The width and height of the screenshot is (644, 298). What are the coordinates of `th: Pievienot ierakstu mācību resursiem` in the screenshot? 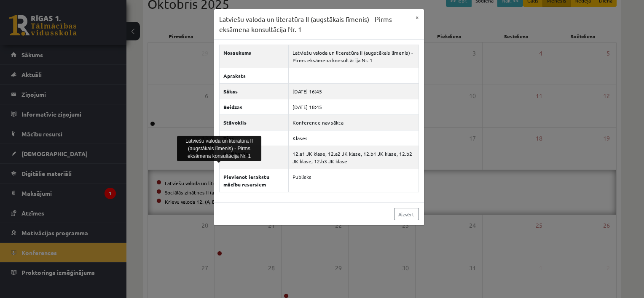 It's located at (254, 181).